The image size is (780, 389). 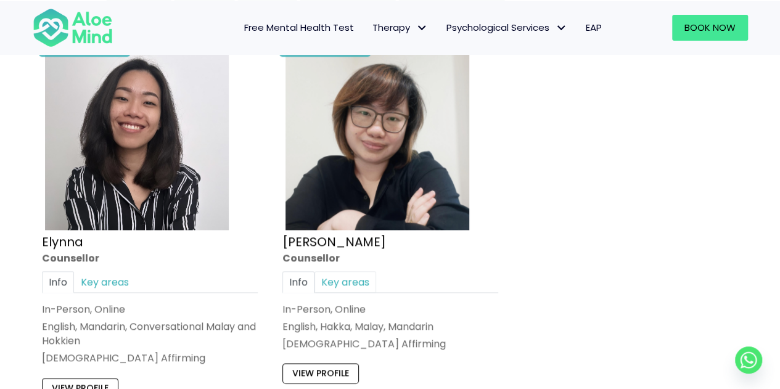 What do you see at coordinates (748, 360) in the screenshot?
I see `a: Whatsapp` at bounding box center [748, 360].